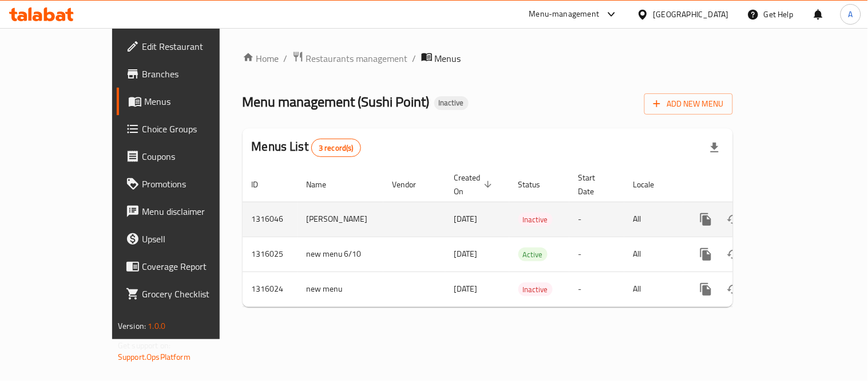 The image size is (868, 381). I want to click on span: Grocery Checklist, so click(194, 293).